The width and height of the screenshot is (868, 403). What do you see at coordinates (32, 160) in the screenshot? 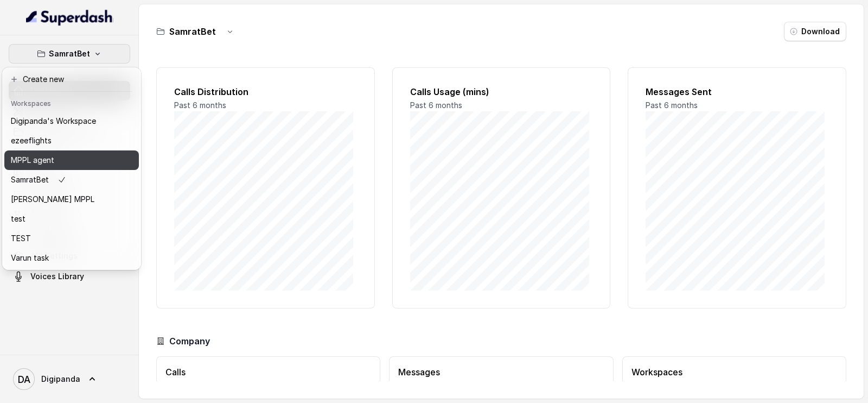
I see `p: MPPL agent` at bounding box center [32, 160].